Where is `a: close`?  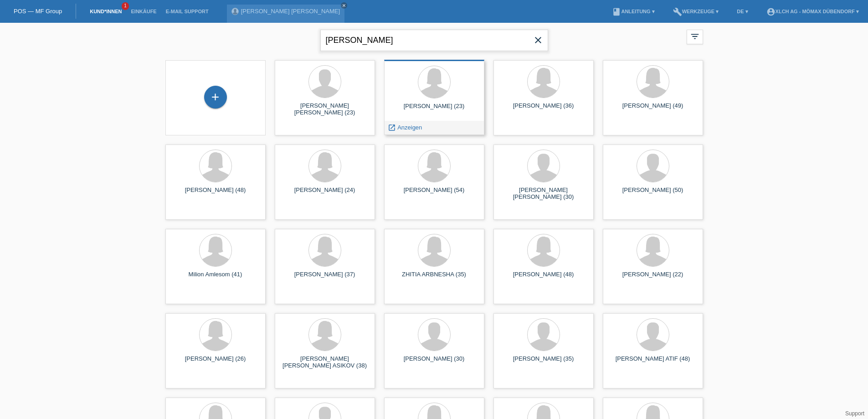 a: close is located at coordinates (344, 6).